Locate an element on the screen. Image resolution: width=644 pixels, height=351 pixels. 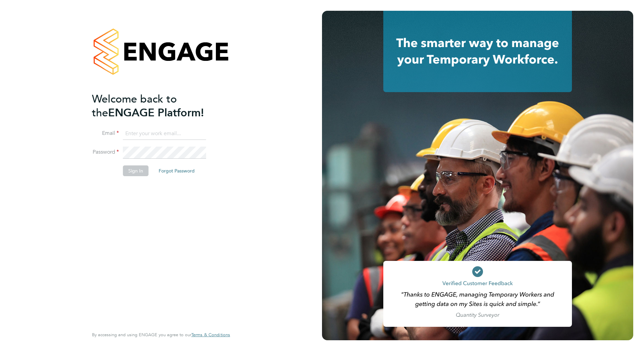
label: Email is located at coordinates (105, 133).